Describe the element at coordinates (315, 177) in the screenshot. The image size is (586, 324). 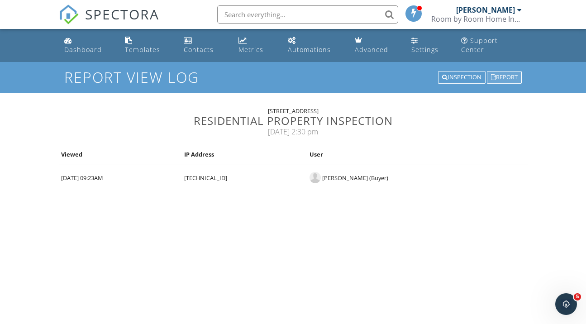
I see `img: default-user-f0147aede5fd5fa78ca7ade42f37bd4542148d508eef1c3d3ea960f66861d68b.jpg` at that location.